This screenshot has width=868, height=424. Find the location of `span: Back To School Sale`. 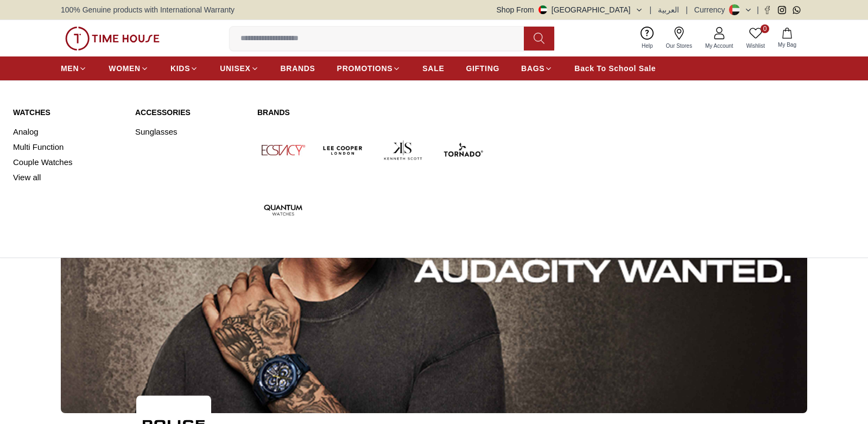

span: Back To School Sale is located at coordinates (615, 69).